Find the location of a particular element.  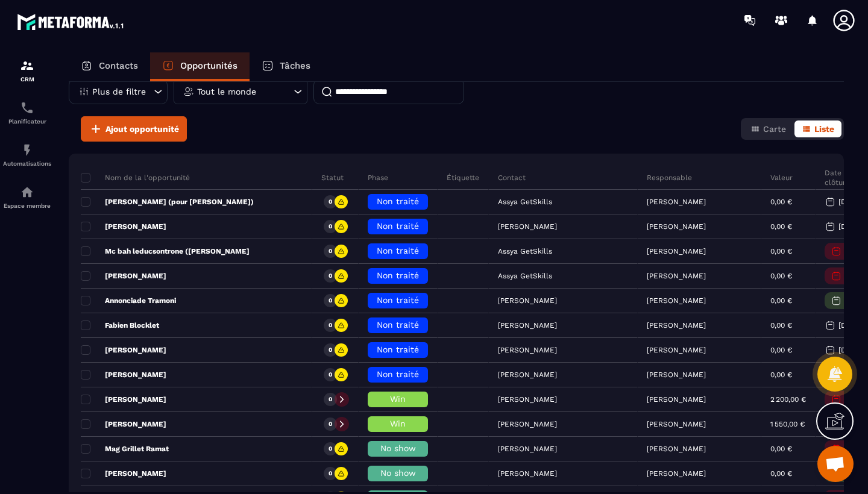

p: Nom de la l'opportunité is located at coordinates (135, 178).